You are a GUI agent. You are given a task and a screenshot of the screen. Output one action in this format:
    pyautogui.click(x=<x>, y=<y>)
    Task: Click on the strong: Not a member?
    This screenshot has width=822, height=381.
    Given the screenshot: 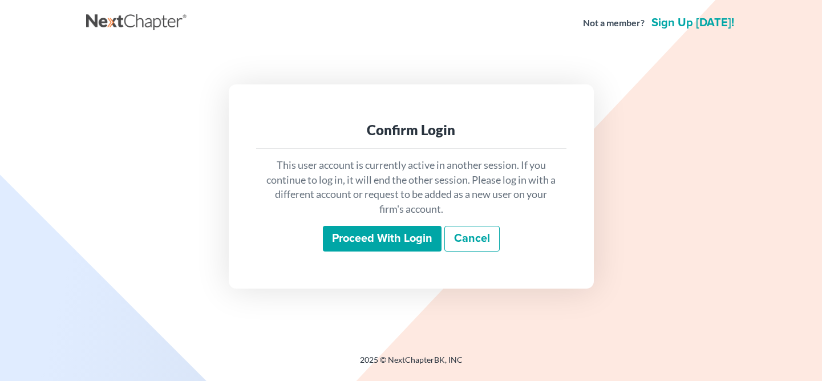 What is the action you would take?
    pyautogui.click(x=614, y=23)
    